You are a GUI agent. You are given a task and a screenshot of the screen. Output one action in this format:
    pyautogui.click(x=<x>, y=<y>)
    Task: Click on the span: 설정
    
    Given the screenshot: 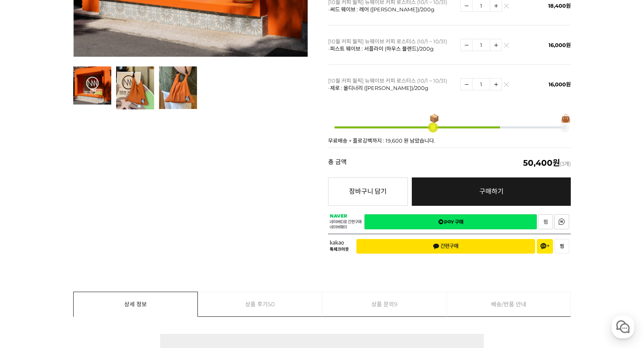 What is the action you would take?
    pyautogui.click(x=130, y=272)
    